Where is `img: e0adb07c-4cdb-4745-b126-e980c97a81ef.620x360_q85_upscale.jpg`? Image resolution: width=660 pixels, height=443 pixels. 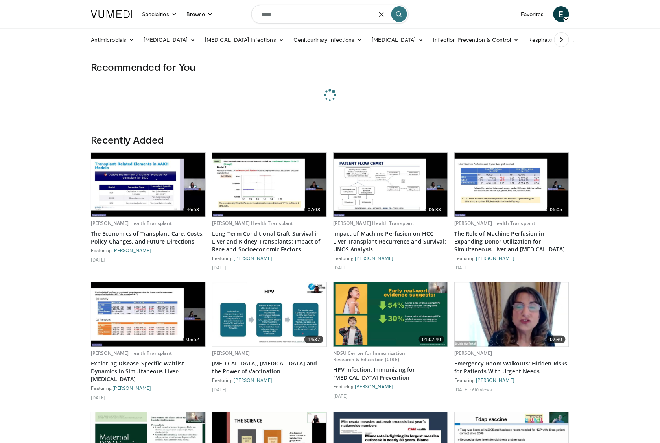
img: e0adb07c-4cdb-4745-b126-e980c97a81ef.620x360_q85_upscale.jpg is located at coordinates (390, 184).